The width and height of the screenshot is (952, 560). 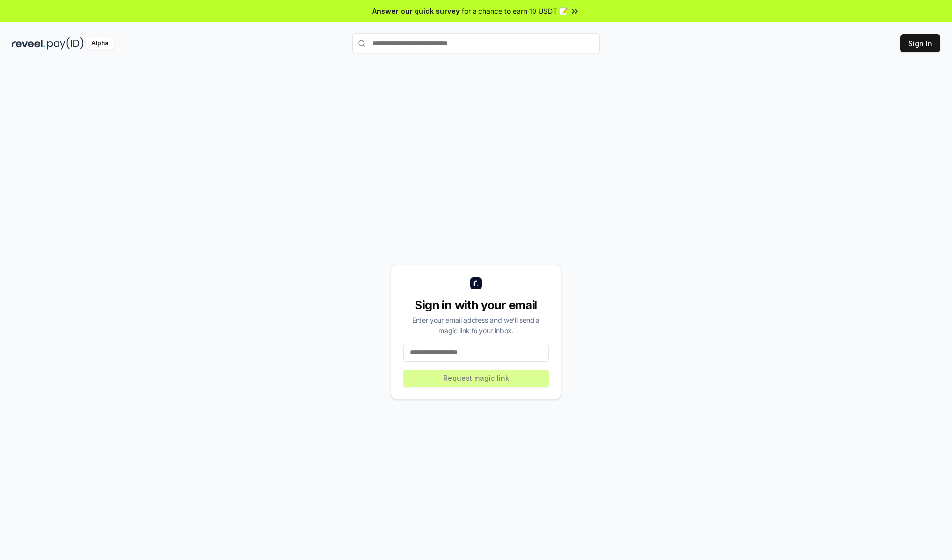 What do you see at coordinates (476, 283) in the screenshot?
I see `img: logo_small` at bounding box center [476, 283].